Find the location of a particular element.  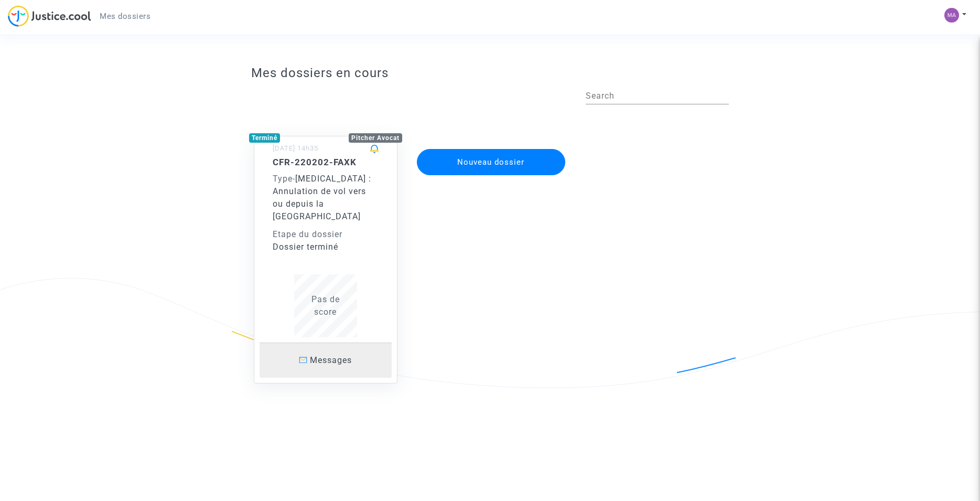

button: Nouveau dossier is located at coordinates (492, 162).